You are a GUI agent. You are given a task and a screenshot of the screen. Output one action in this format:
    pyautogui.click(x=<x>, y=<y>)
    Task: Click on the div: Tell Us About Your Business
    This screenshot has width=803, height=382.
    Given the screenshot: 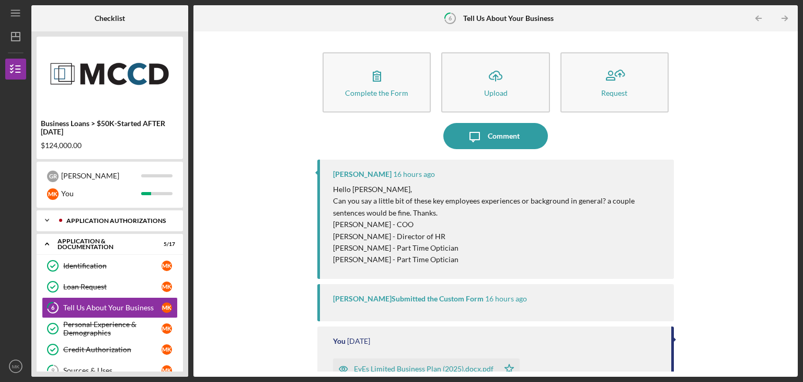 What is the action you would take?
    pyautogui.click(x=112, y=308)
    